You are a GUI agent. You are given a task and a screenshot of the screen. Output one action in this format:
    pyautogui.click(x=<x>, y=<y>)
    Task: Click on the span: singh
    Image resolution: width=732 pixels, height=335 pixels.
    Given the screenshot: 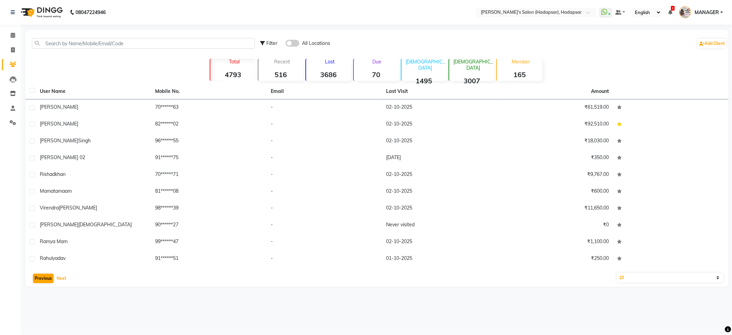 What is the action you would take?
    pyautogui.click(x=84, y=141)
    